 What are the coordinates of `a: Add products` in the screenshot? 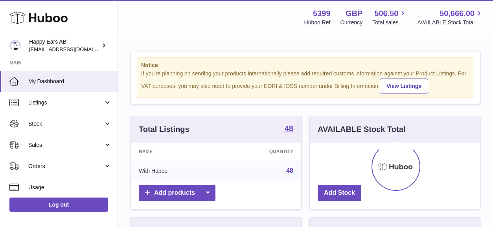 It's located at (177, 193).